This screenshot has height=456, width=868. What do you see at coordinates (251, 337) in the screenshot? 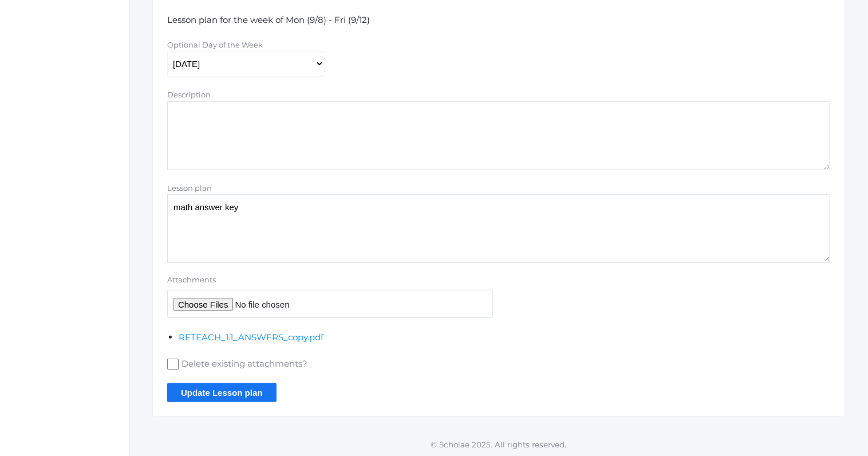
I see `a: RETEACH_1.1_ANSWERS_copy.pdf` at bounding box center [251, 337].